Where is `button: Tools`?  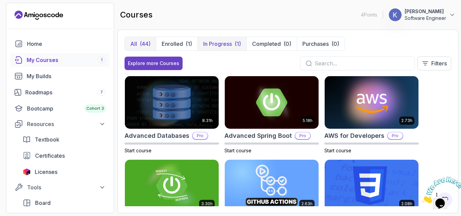
button: Tools is located at coordinates (60, 187).